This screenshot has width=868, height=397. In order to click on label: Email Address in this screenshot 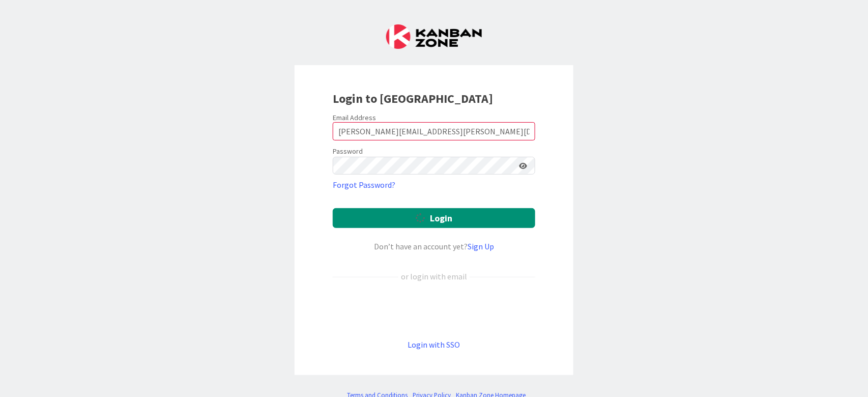, I will do `click(354, 117)`.